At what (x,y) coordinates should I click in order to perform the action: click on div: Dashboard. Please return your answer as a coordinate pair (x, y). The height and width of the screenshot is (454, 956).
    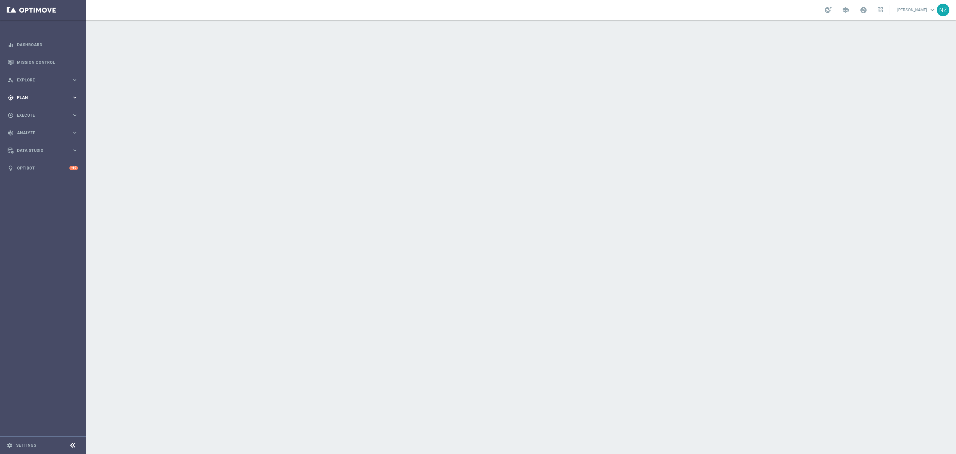
    Looking at the image, I should click on (43, 44).